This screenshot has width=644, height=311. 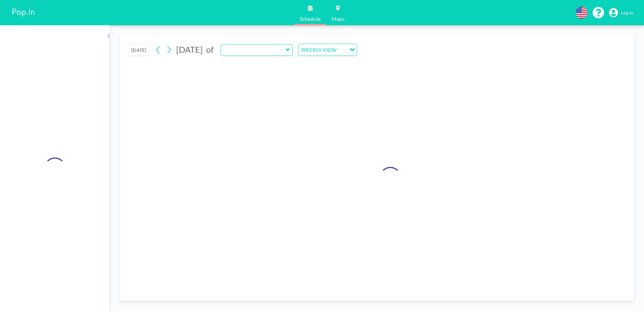 I want to click on span: Maps, so click(x=338, y=19).